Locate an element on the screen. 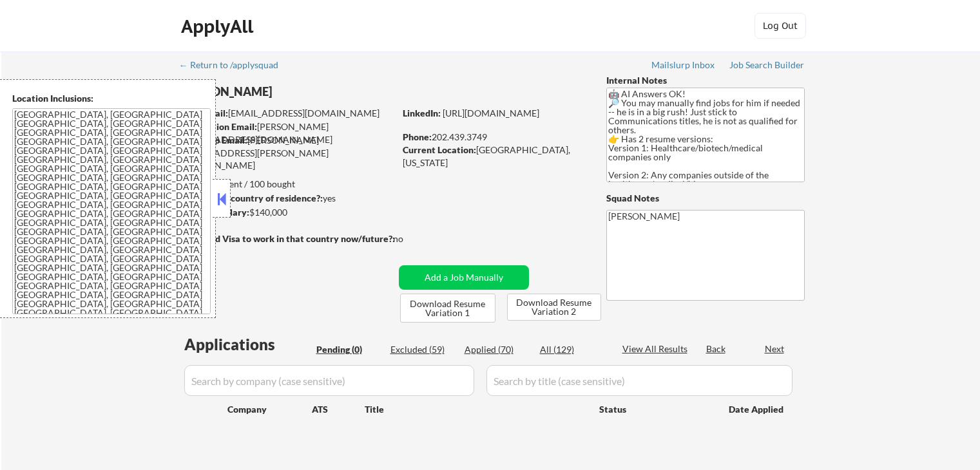  div: Next is located at coordinates (775, 349).